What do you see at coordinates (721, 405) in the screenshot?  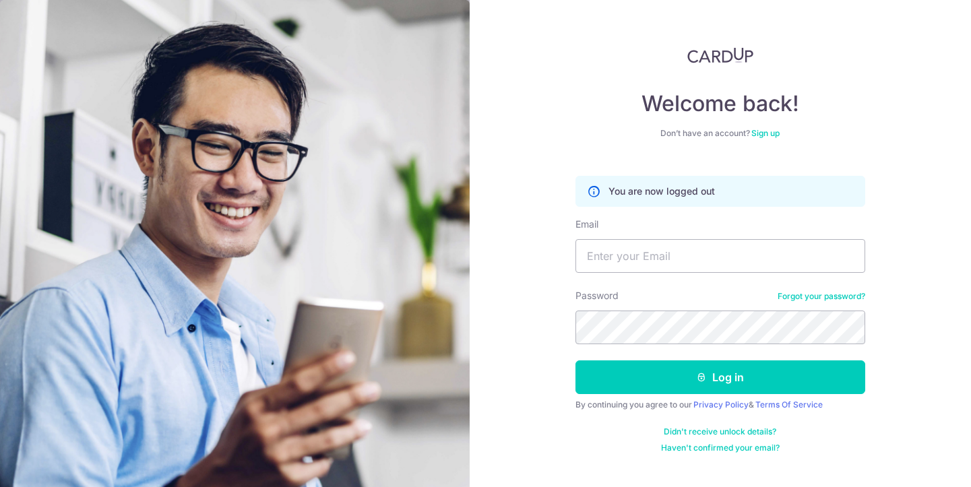 I see `div: By continuing you agree to our &` at bounding box center [721, 405].